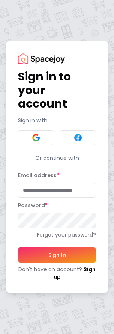 This screenshot has height=334, width=114. I want to click on h1: Sign in to your account, so click(57, 90).